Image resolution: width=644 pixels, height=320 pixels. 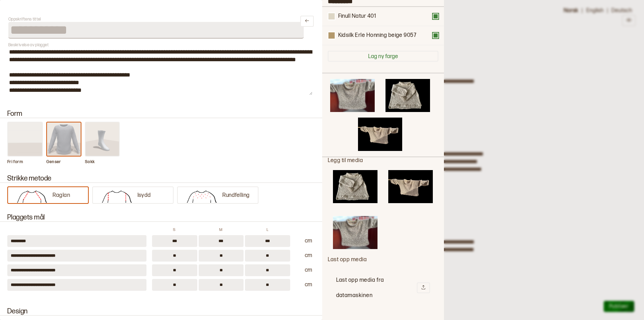 I want to click on h2: Last opp media fra datamaskinen, so click(x=376, y=288).